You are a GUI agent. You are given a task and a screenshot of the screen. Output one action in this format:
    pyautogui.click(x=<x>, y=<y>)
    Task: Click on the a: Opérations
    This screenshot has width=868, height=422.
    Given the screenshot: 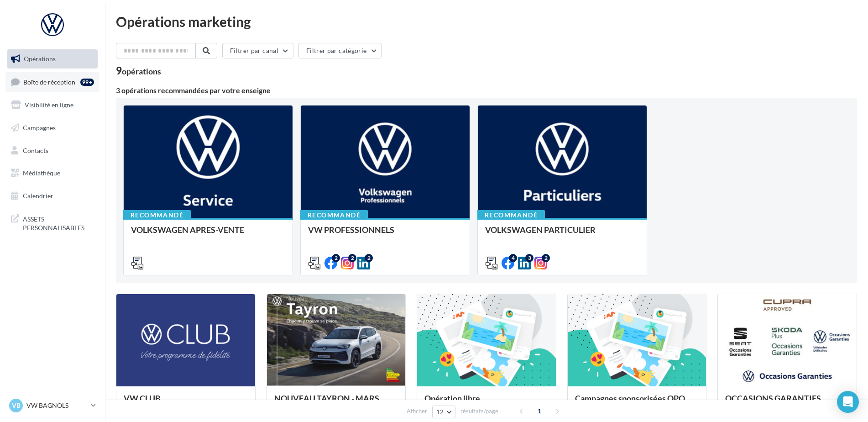 What is the action you would take?
    pyautogui.click(x=52, y=59)
    